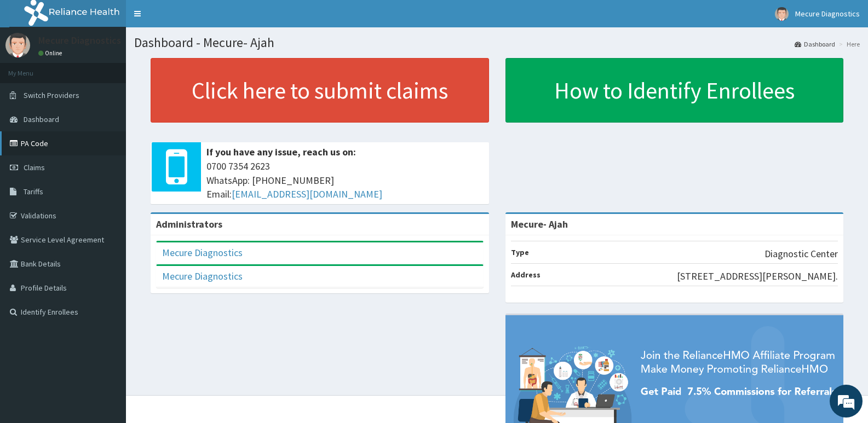 The height and width of the screenshot is (423, 868). I want to click on h1: Dashboard - Mecure- Ajah, so click(496, 43).